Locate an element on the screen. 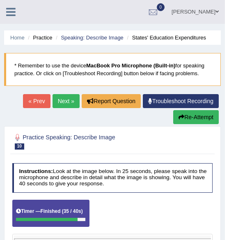 The width and height of the screenshot is (229, 240). b: 35 / 40s is located at coordinates (72, 211).